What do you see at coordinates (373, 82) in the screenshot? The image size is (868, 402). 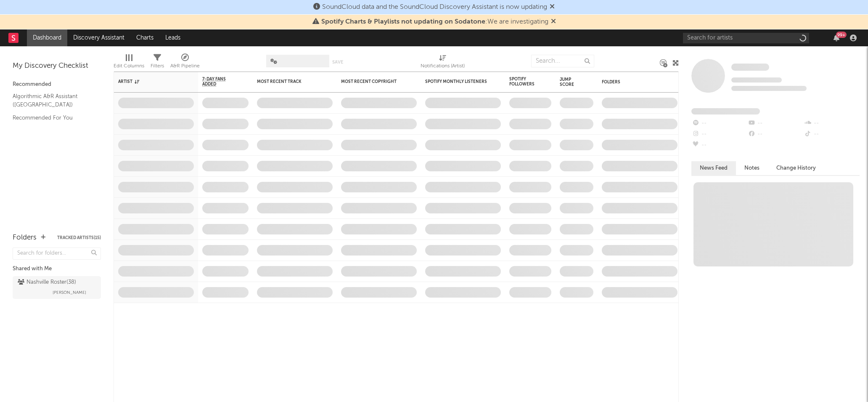 I see `div: Most Recent Copyright` at bounding box center [373, 82].